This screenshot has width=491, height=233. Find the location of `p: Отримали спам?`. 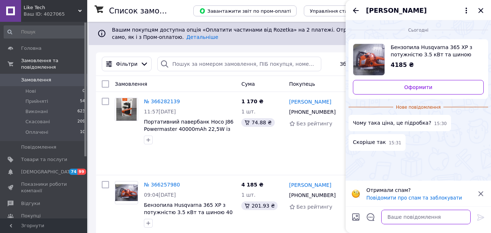

p: Отримали спам? is located at coordinates (419, 190).